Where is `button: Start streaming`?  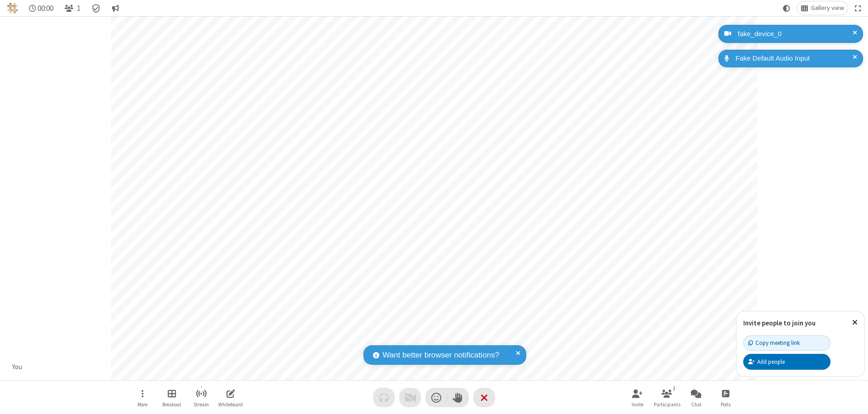 button: Start streaming is located at coordinates (201, 397).